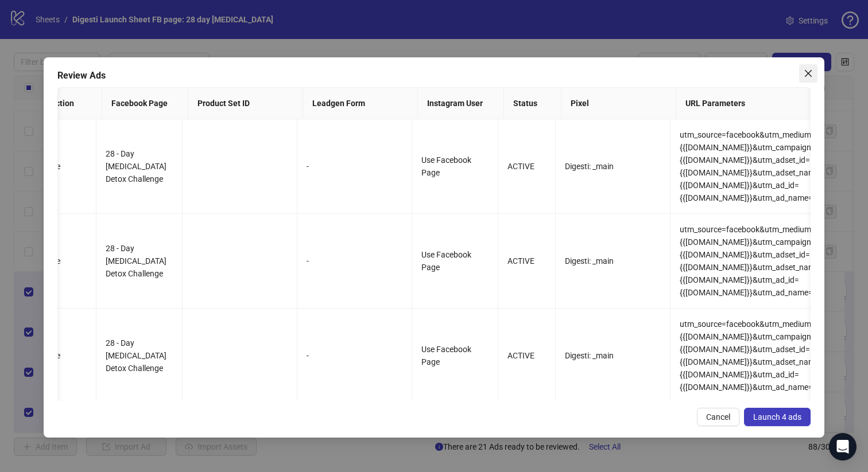 This screenshot has width=868, height=472. I want to click on span: close, so click(809, 73).